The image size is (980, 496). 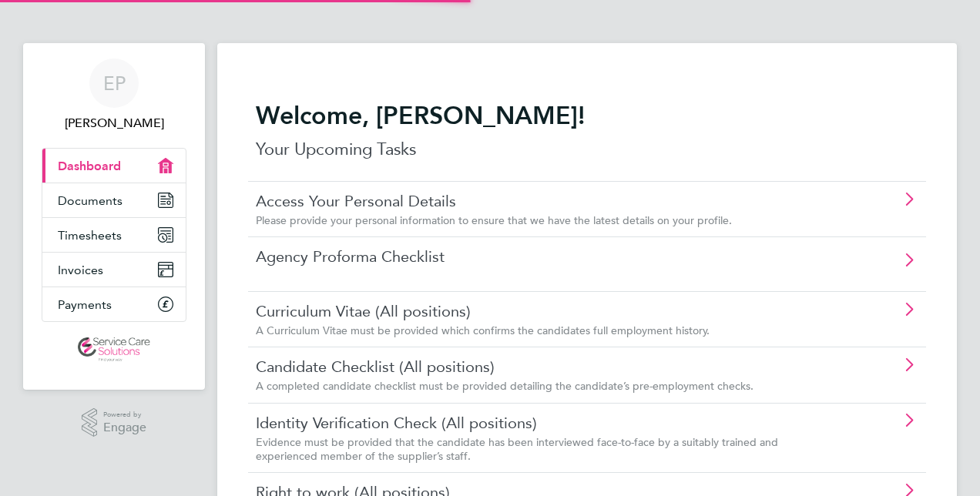 What do you see at coordinates (587, 149) in the screenshot?
I see `p: Your Upcoming Tasks` at bounding box center [587, 149].